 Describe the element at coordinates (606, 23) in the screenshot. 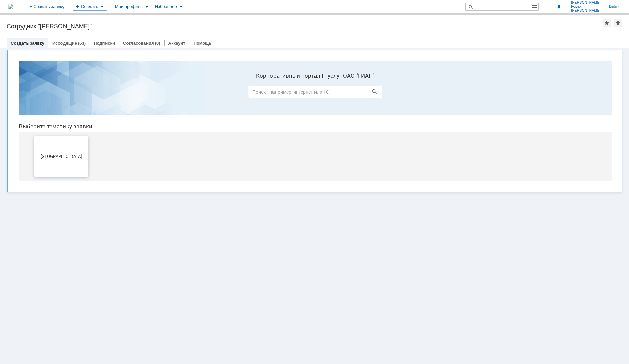

I see `div: Добавить в избранное` at that location.